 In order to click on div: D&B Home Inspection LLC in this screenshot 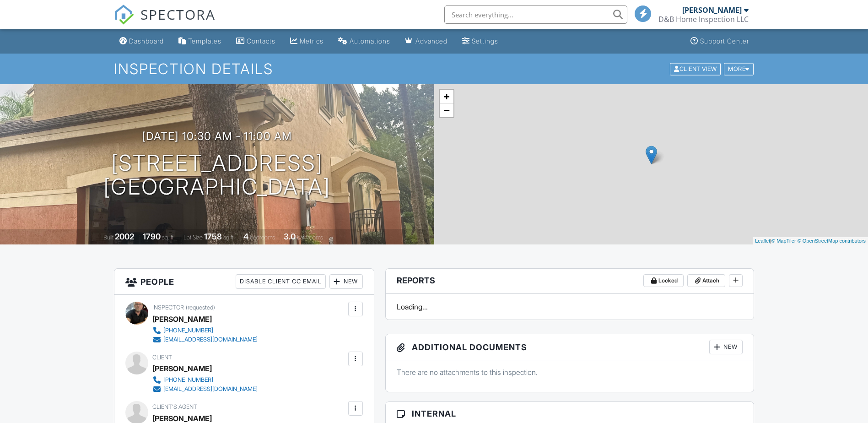, I will do `click(703, 19)`.